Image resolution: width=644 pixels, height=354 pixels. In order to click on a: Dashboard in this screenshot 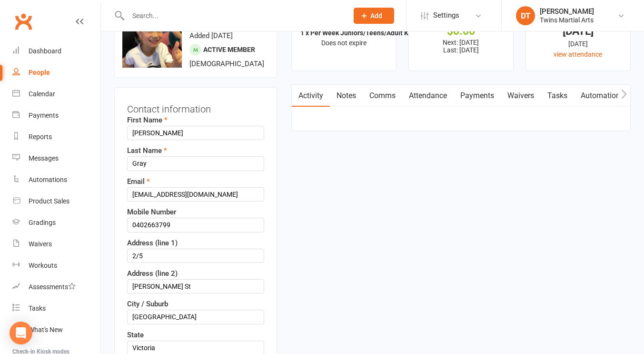, I will do `click(56, 51)`.